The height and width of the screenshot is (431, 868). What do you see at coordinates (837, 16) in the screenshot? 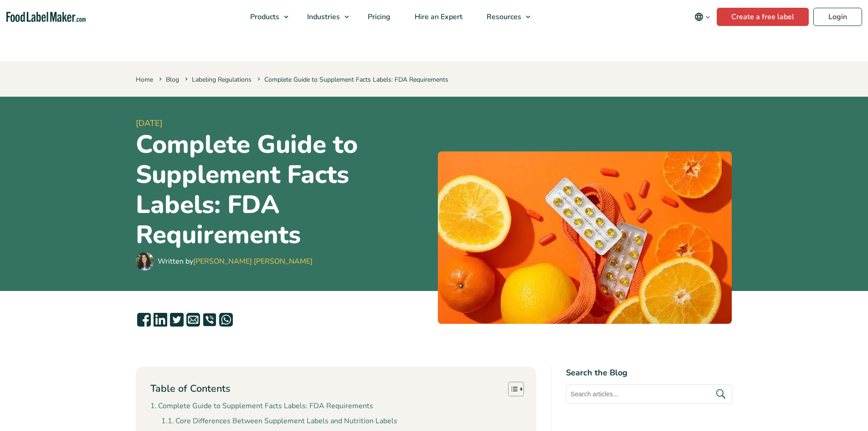
I see `a: Login` at bounding box center [837, 16].